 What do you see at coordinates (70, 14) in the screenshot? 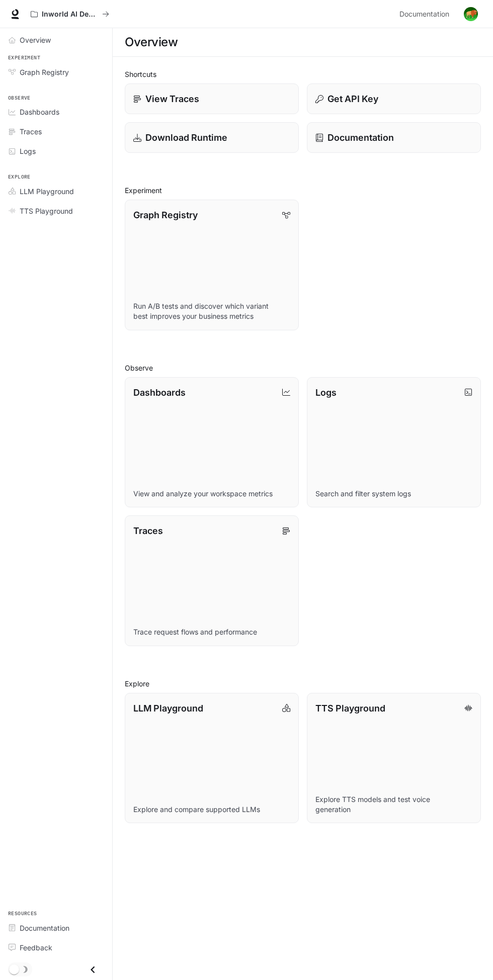
I see `p: Inworld AI Demos` at bounding box center [70, 14].